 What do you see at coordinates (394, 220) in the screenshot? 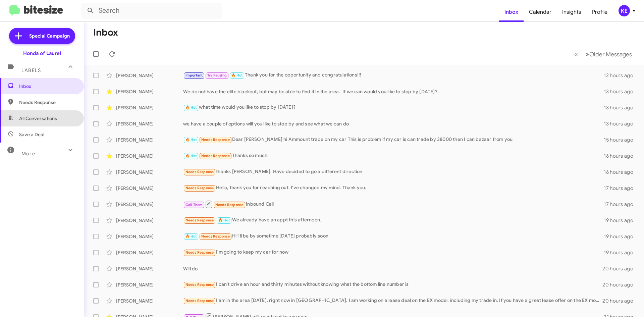
I see `div: We already have an appt this afternoon.` at bounding box center [394, 220].